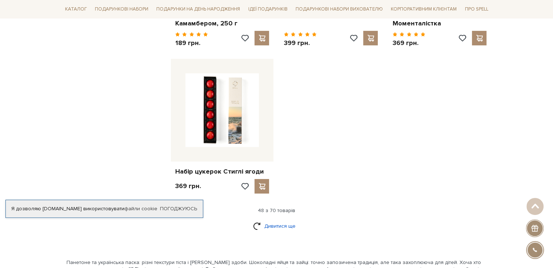 The image size is (553, 268). Describe the element at coordinates (121, 9) in the screenshot. I see `a: Подарункові набори` at that location.